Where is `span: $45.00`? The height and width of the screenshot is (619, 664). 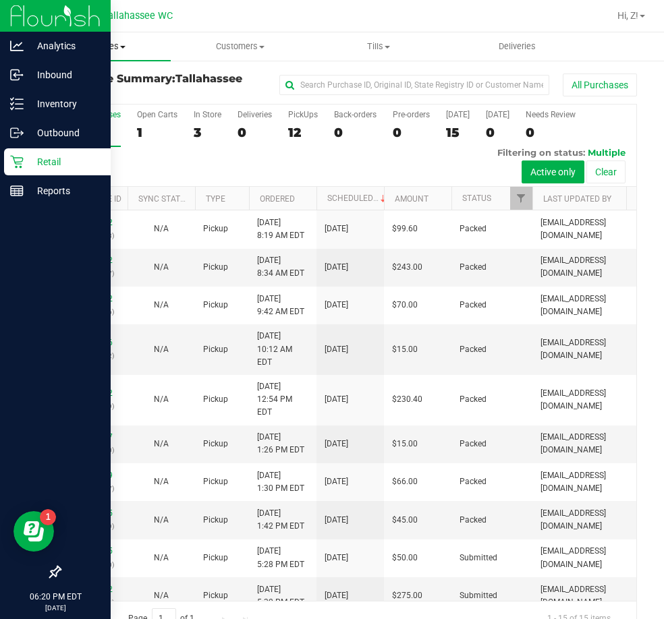 span: $45.00 is located at coordinates (405, 520).